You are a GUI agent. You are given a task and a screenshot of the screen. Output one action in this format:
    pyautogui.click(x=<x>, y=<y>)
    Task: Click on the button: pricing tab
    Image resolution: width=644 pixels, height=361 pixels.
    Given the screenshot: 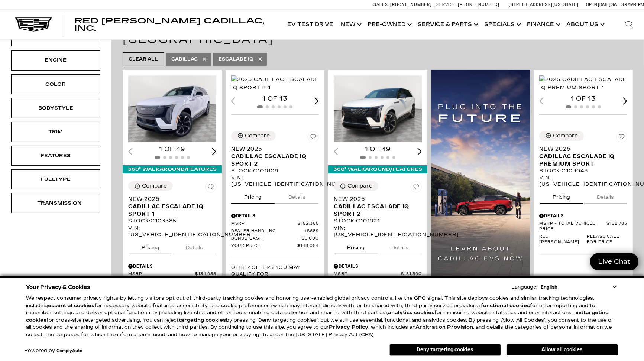 What is the action you would take?
    pyautogui.click(x=253, y=196)
    